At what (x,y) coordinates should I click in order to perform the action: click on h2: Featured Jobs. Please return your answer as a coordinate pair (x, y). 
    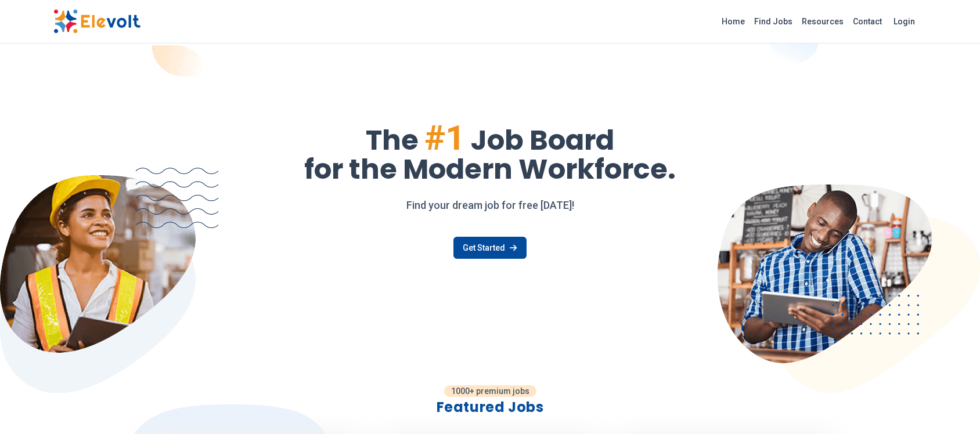
    Looking at the image, I should click on (490, 407).